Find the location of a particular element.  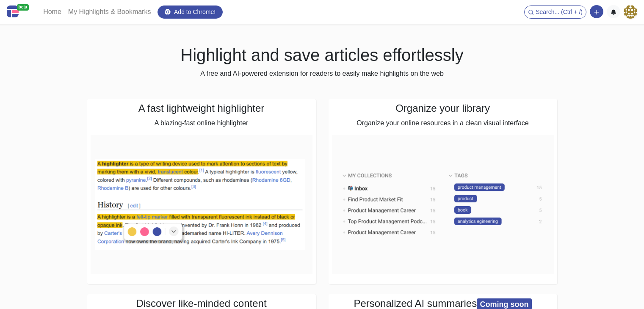

img: Organize your library is located at coordinates (443, 204).